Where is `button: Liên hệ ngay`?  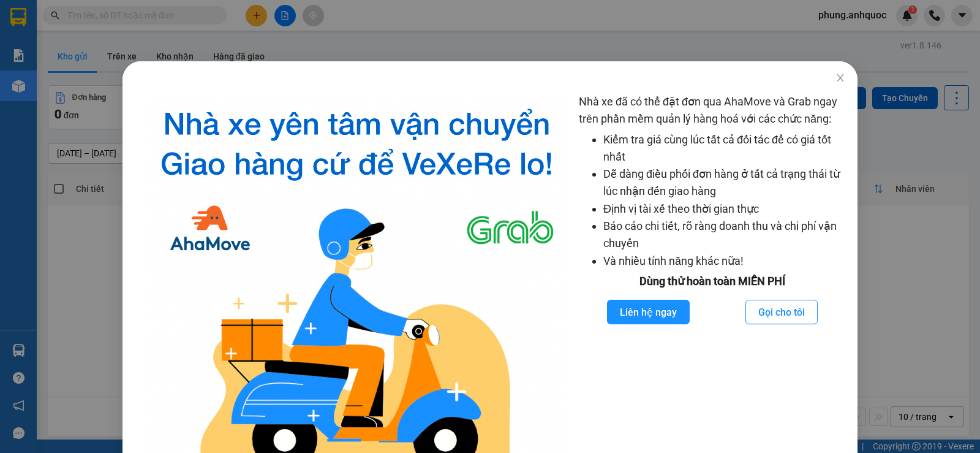 button: Liên hệ ngay is located at coordinates (648, 312).